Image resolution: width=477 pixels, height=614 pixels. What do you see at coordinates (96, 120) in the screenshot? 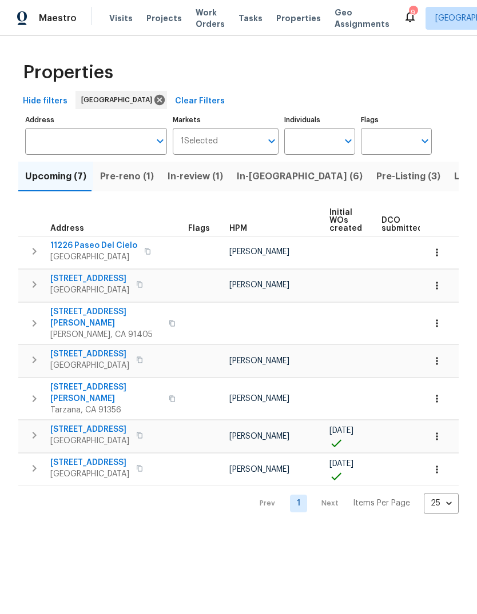
I see `label: Address` at bounding box center [96, 120].